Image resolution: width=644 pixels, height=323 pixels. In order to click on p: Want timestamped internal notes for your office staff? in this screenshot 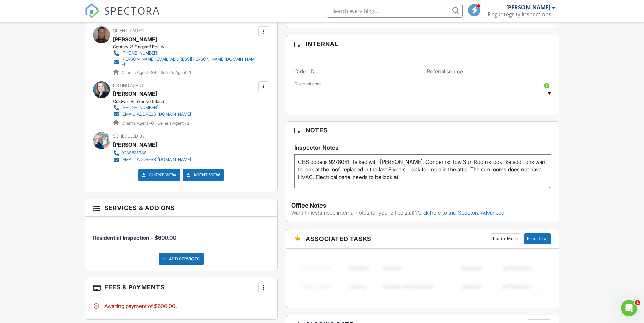, I will do `click(422, 213)`.